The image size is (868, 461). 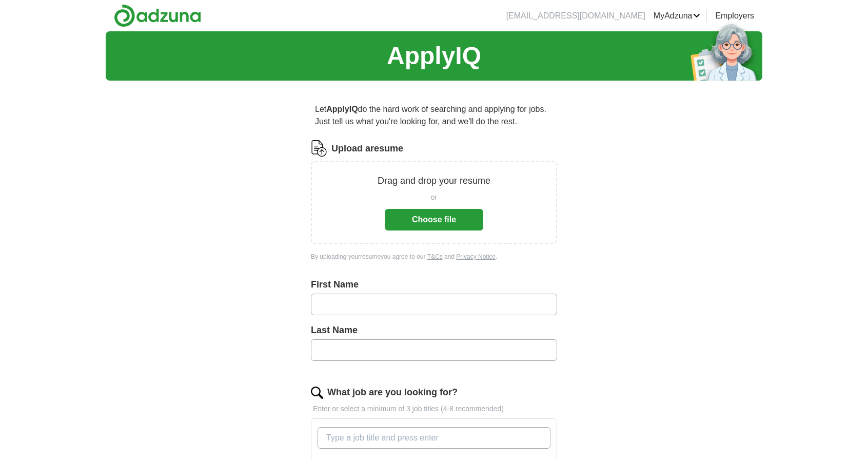 I want to click on img: CV Icon, so click(x=319, y=149).